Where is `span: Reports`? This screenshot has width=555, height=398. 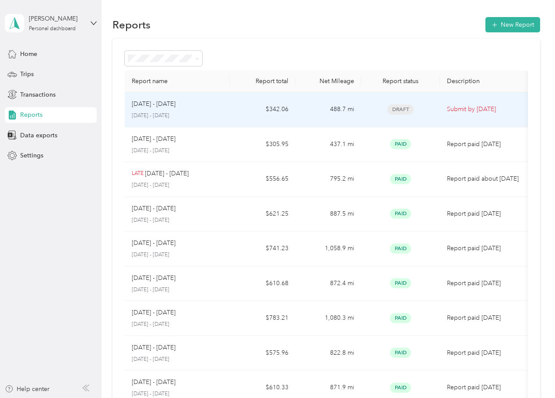
span: Reports is located at coordinates (31, 115).